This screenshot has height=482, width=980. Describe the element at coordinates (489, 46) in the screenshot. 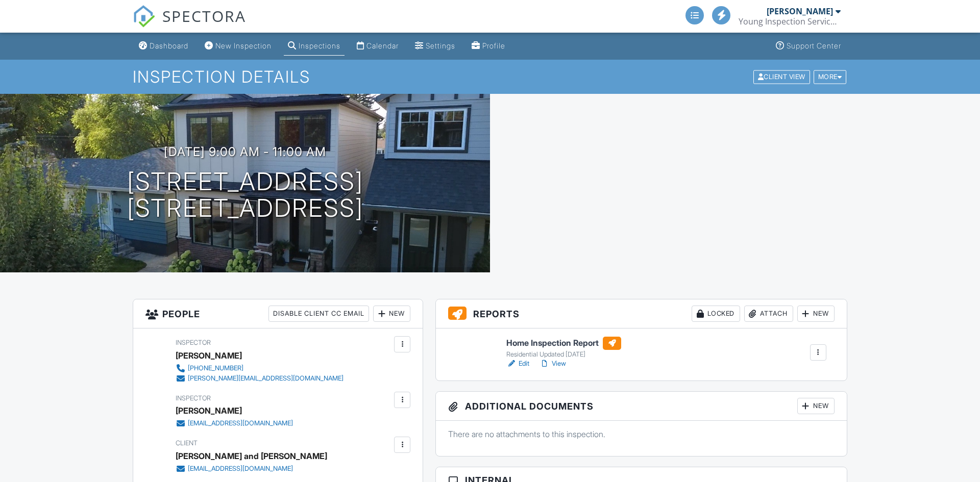

I see `a: Profile` at that location.